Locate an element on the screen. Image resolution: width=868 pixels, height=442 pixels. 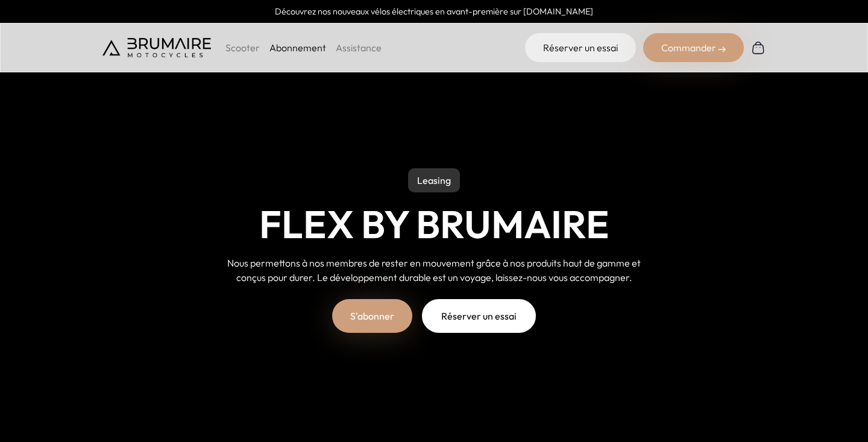
img: Panier is located at coordinates (758, 48).